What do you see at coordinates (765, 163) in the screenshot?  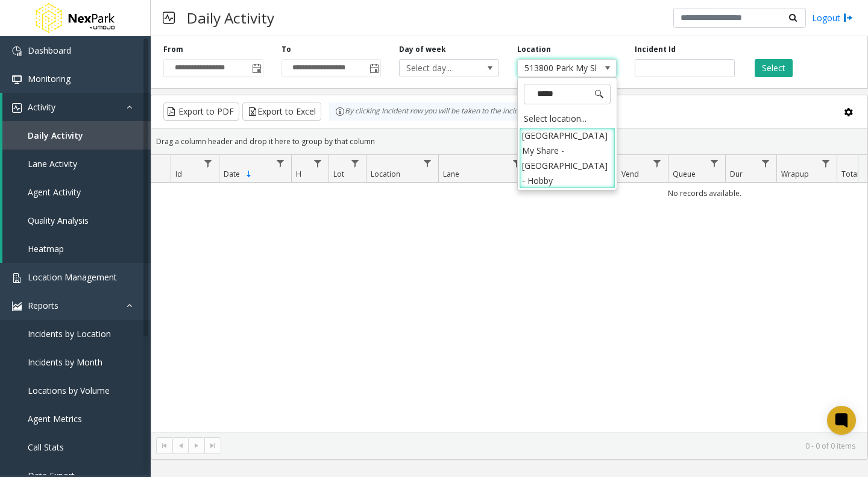 I see `a: Dur Filter Menu` at bounding box center [765, 163].